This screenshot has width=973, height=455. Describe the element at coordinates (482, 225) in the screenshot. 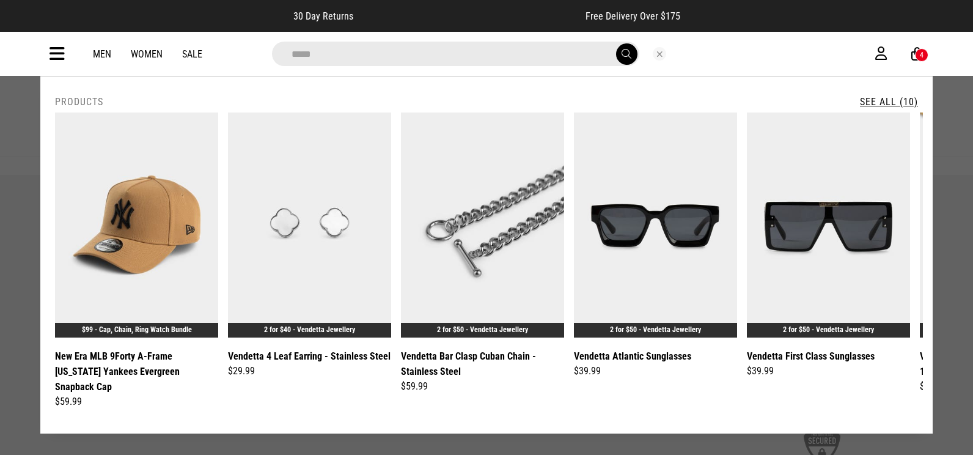

I see `img: Vendetta Bar Clasp Cuban Chain - Stainless Steel in Silver` at that location.